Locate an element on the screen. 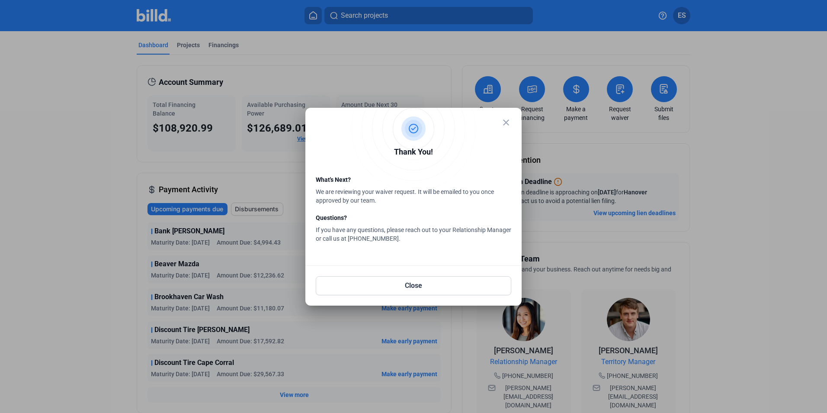 Image resolution: width=827 pixels, height=413 pixels. mat-icon: close is located at coordinates (506, 122).